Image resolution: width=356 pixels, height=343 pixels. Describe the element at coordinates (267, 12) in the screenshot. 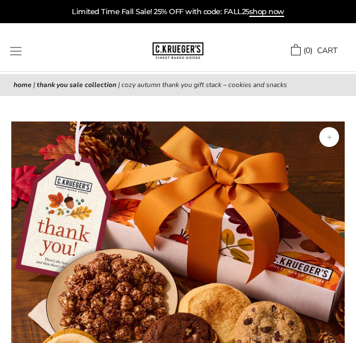

I see `span: shop now` at that location.